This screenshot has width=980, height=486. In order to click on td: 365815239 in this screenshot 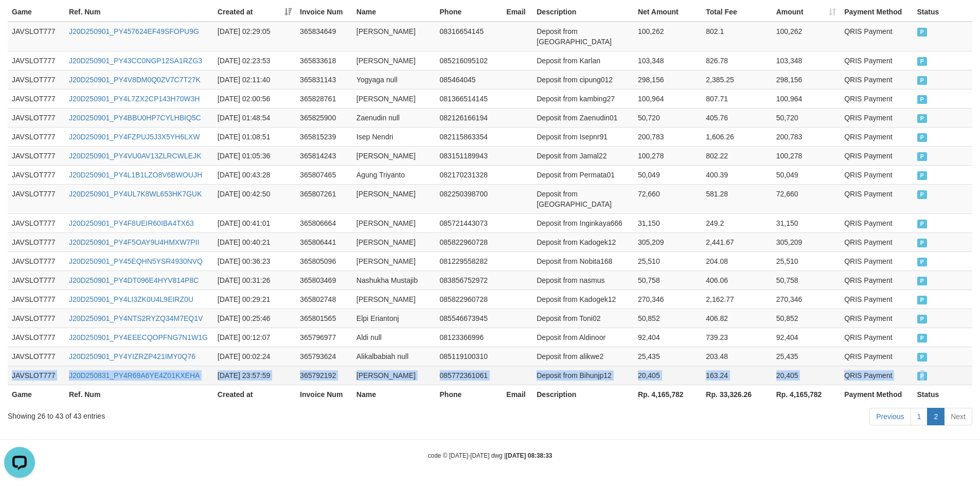, I will do `click(324, 136)`.